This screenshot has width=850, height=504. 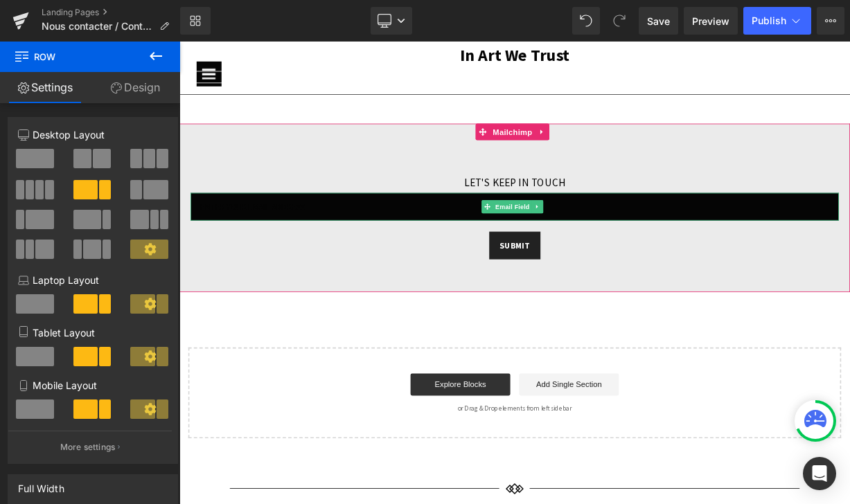 What do you see at coordinates (88, 448) in the screenshot?
I see `p: More settings` at bounding box center [88, 448].